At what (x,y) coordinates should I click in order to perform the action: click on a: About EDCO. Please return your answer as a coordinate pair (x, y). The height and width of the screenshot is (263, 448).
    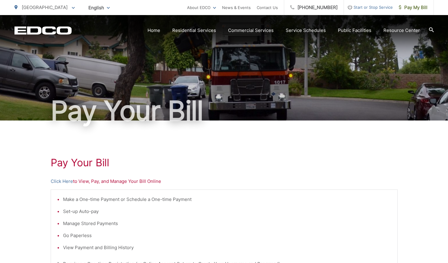
    Looking at the image, I should click on (201, 8).